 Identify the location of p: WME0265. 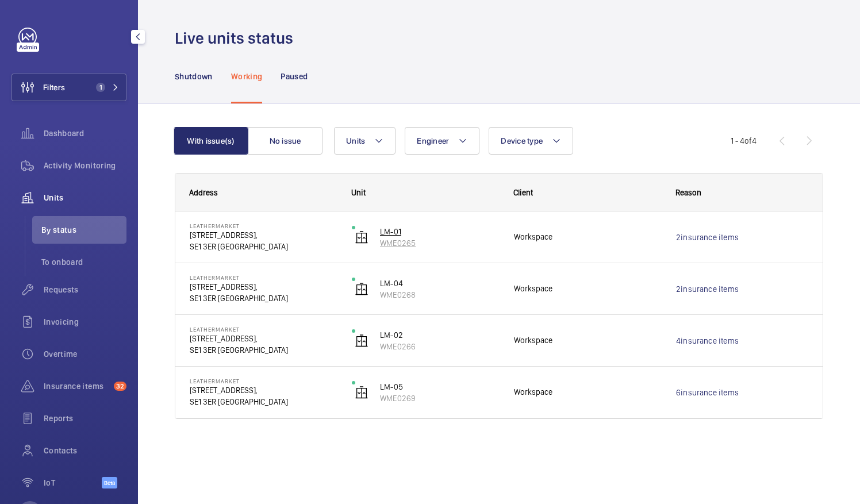
(439, 243).